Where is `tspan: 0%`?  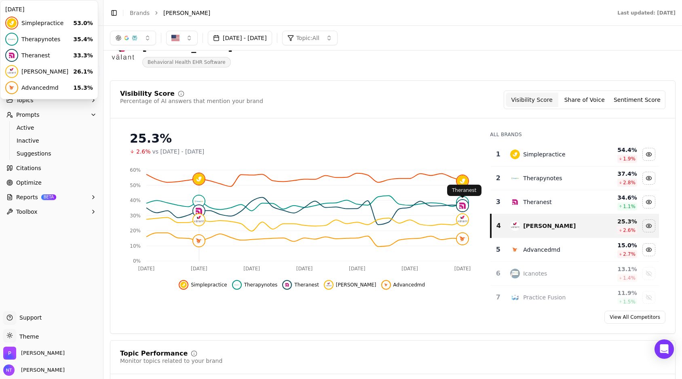
tspan: 0% is located at coordinates (137, 261).